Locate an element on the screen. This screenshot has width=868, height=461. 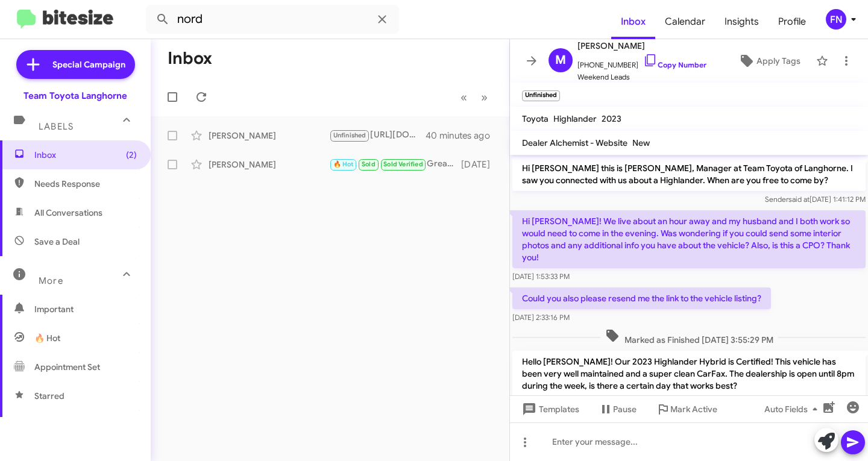
span: Templates is located at coordinates (549, 409).